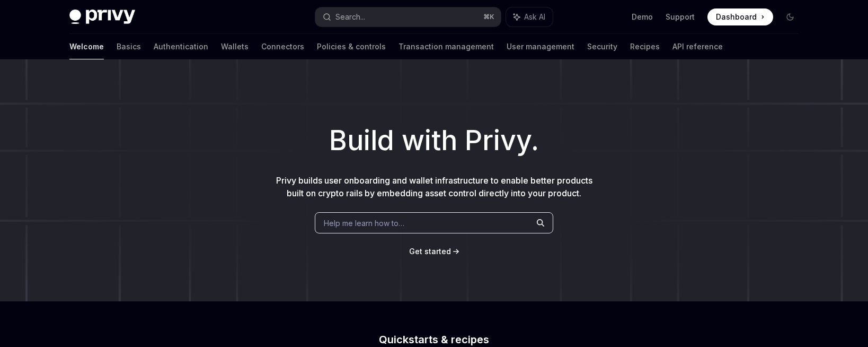 Image resolution: width=868 pixels, height=347 pixels. Describe the element at coordinates (535, 17) in the screenshot. I see `span: Ask AI` at that location.